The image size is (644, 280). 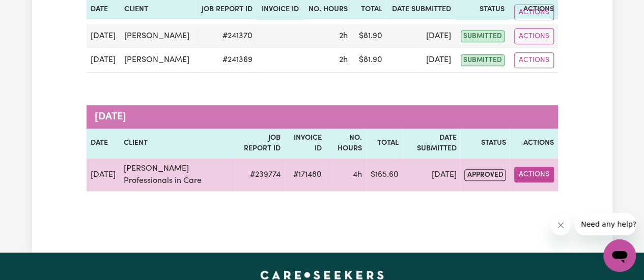 What do you see at coordinates (485, 175) in the screenshot?
I see `span: approved` at bounding box center [485, 175].